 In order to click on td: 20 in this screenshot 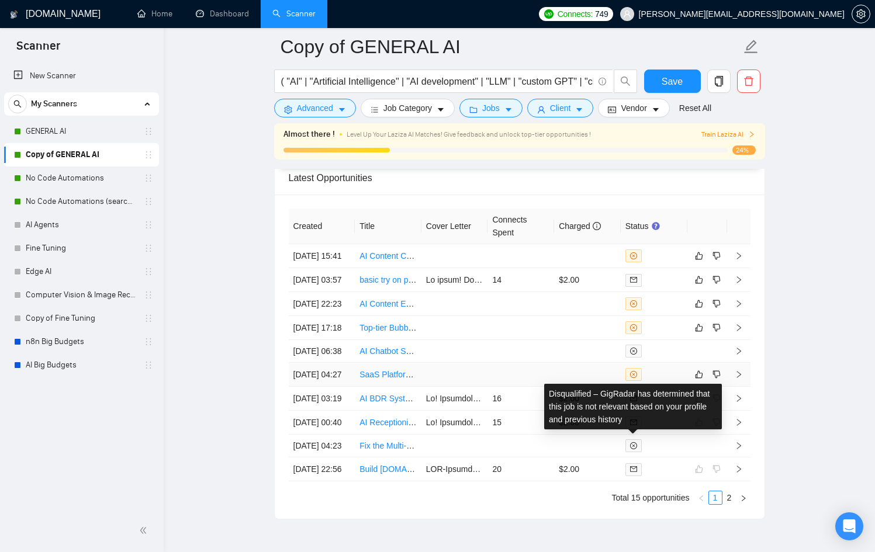, I will do `click(521, 469)`.